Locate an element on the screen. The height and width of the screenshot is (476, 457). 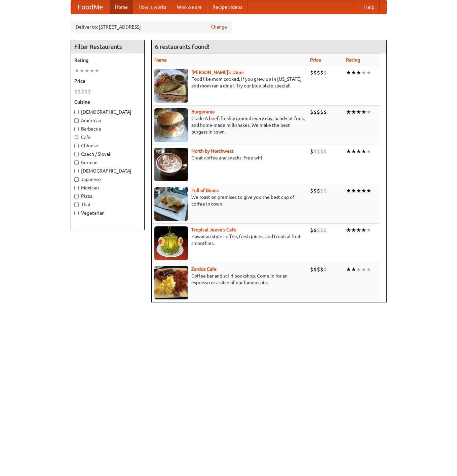
a: North by Northwest is located at coordinates (212, 151).